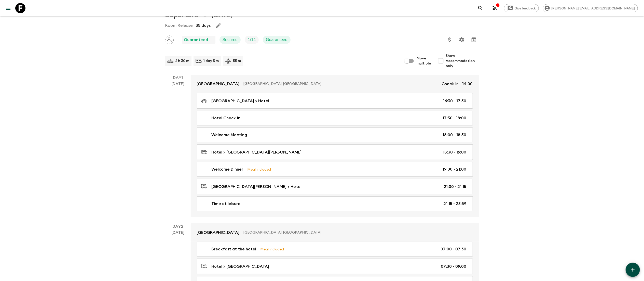  What do you see at coordinates (525, 8) in the screenshot?
I see `span: Give feedback` at bounding box center [525, 8].